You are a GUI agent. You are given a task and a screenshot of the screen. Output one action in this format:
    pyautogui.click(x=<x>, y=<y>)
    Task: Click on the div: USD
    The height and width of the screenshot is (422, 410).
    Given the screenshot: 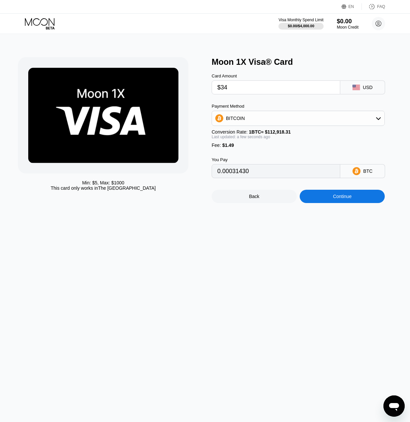 What is the action you would take?
    pyautogui.click(x=368, y=87)
    